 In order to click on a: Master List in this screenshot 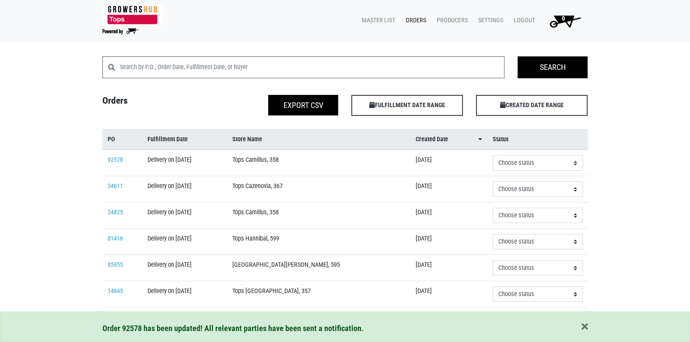, I will do `click(377, 21)`.